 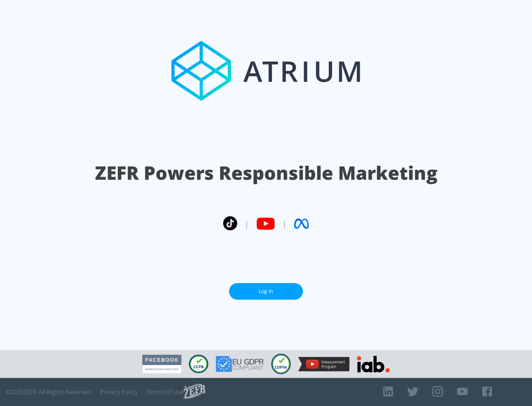 I want to click on a: Terms of Use, so click(x=165, y=392).